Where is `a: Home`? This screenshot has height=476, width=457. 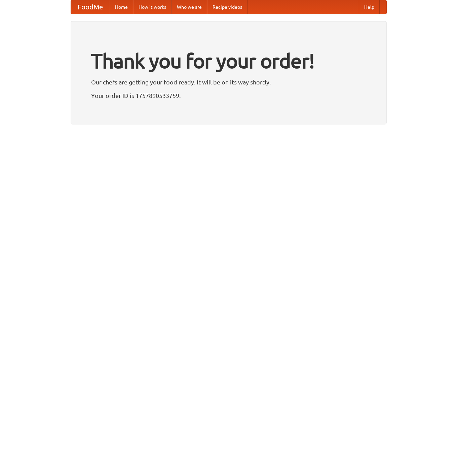
a: Home is located at coordinates (122, 7).